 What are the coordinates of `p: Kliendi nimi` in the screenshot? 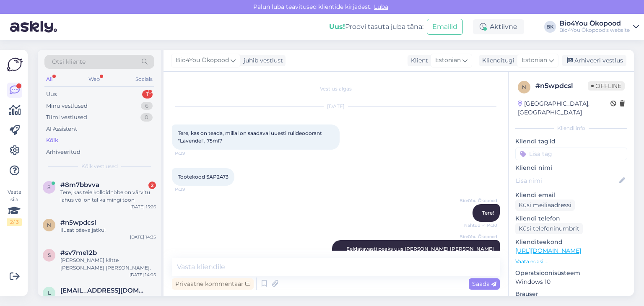 It's located at (571, 167).